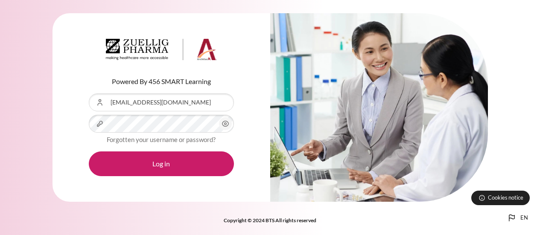  What do you see at coordinates (500, 198) in the screenshot?
I see `button: Cookies notice` at bounding box center [500, 198].